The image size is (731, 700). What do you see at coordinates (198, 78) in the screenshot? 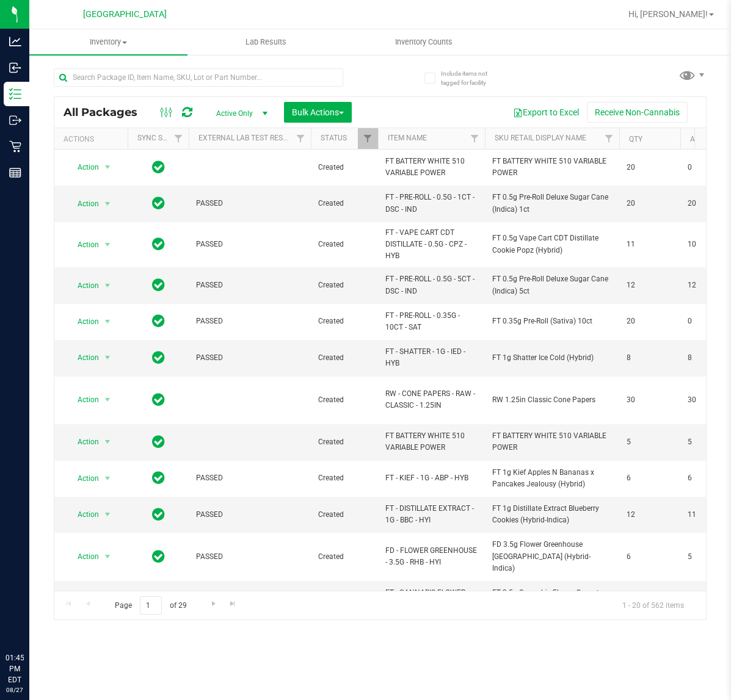
I see `input: Search Package ID, Item Name, SKU, Lot or Part Number...` at bounding box center [198, 78].